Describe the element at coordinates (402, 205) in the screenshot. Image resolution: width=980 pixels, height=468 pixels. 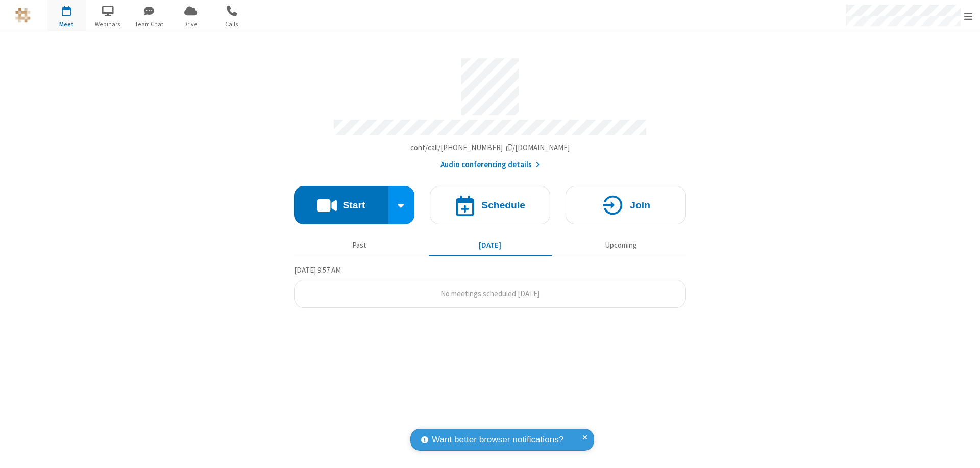
I see `div: Start conference options` at that location.